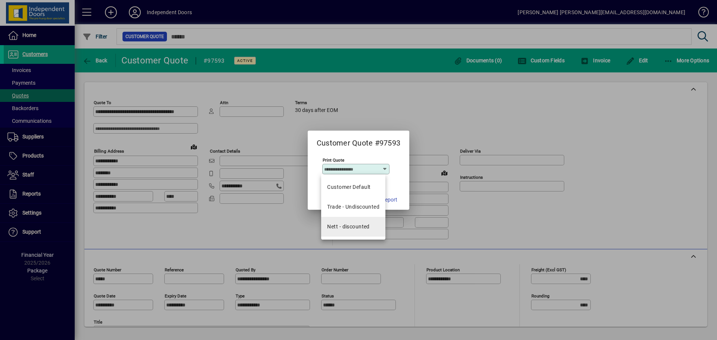 The width and height of the screenshot is (717, 340). Describe the element at coordinates (349, 187) in the screenshot. I see `span: Customer Default` at that location.